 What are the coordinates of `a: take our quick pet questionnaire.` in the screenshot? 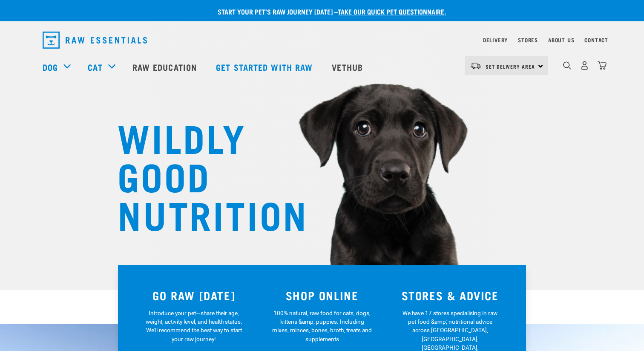 It's located at (392, 11).